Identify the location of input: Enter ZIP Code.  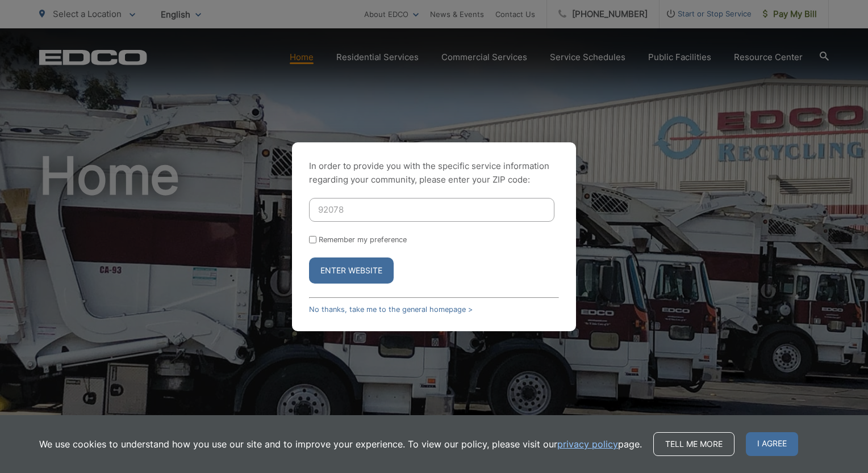
(431, 210).